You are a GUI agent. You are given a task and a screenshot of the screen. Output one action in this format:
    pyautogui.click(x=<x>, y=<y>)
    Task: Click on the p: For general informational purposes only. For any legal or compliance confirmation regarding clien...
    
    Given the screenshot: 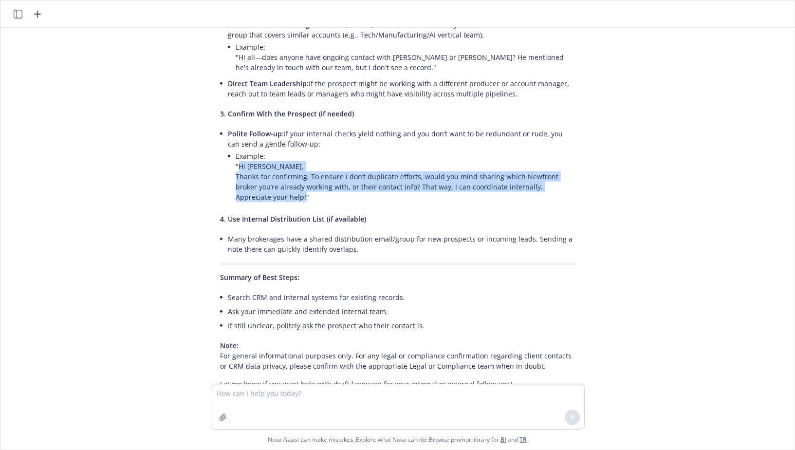 What is the action you would take?
    pyautogui.click(x=398, y=356)
    